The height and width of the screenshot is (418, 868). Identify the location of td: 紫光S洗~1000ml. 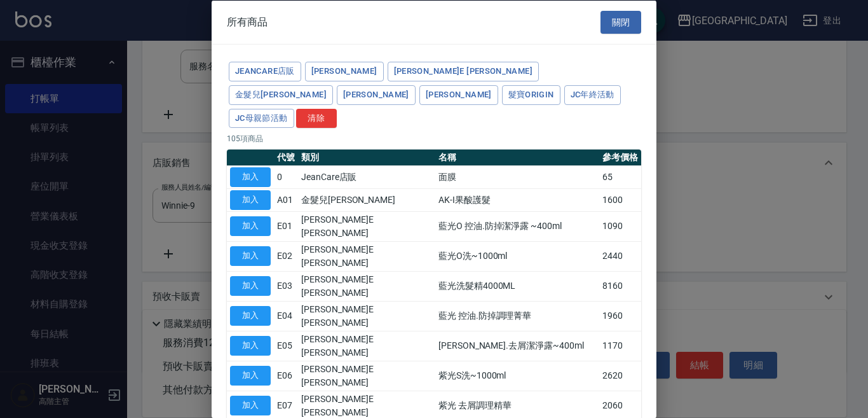
(517, 375).